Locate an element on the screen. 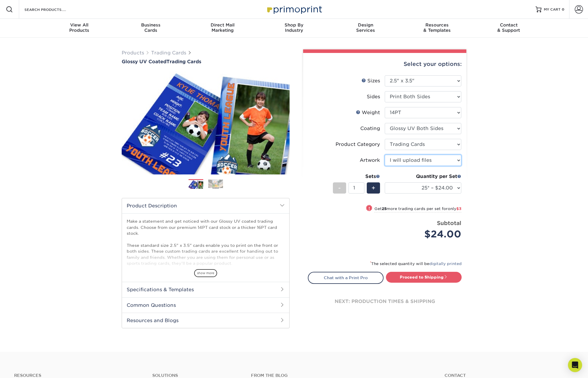 This screenshot has width=588, height=378. a: Resources& Templates is located at coordinates (437, 28).